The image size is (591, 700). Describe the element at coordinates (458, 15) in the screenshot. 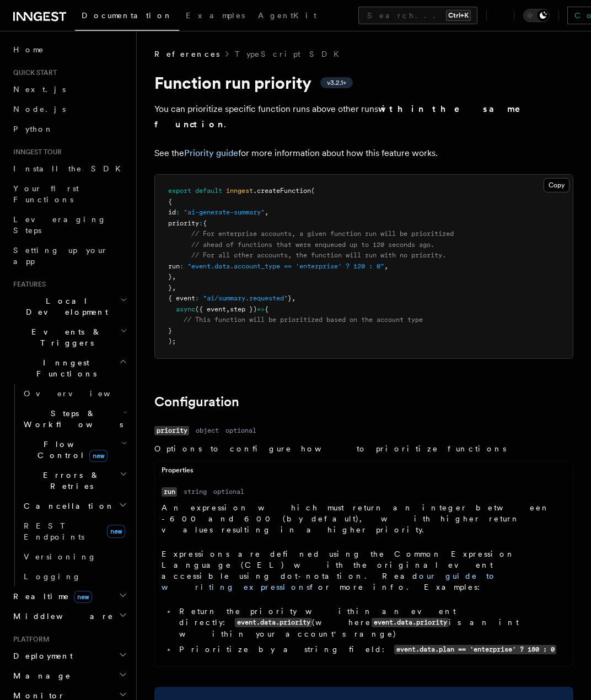

I see `kbd: Ctrl+K` at that location.